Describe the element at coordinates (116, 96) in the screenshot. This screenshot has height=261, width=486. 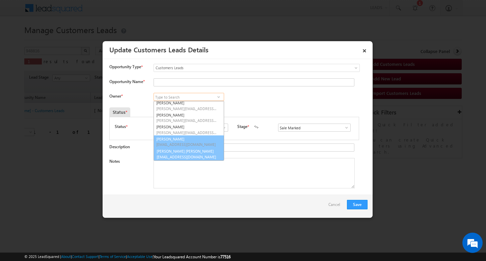
I see `label: Owner` at that location.